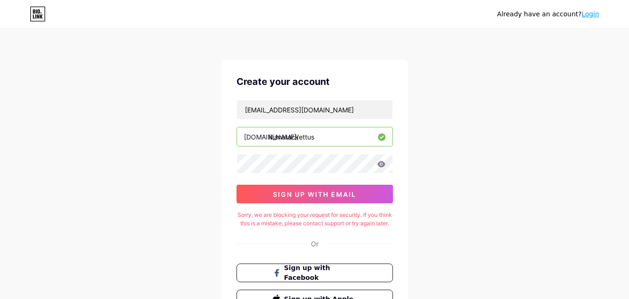 This screenshot has width=629, height=299. What do you see at coordinates (315, 136) in the screenshot?
I see `input: username` at bounding box center [315, 136].